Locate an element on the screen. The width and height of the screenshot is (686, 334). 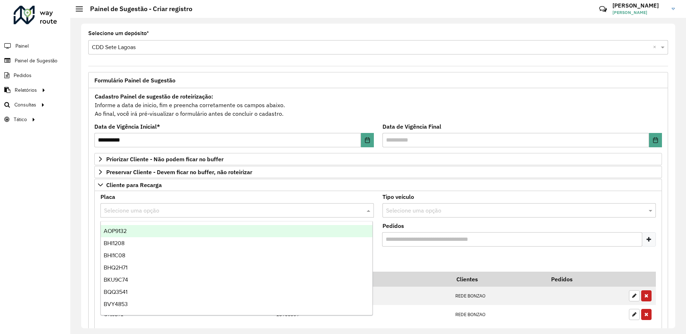
ng-dropdown-panel: Options list is located at coordinates (236, 268).